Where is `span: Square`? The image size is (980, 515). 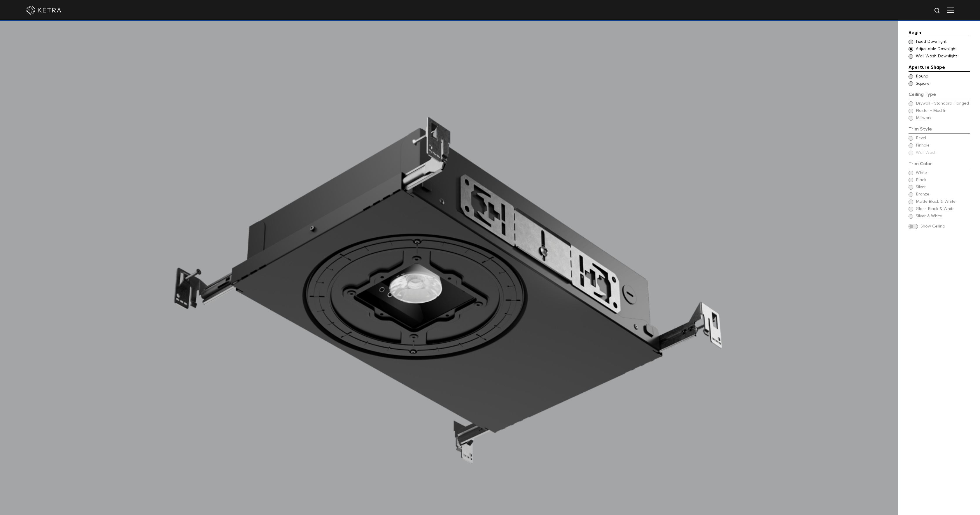
span: Square is located at coordinates (942, 84).